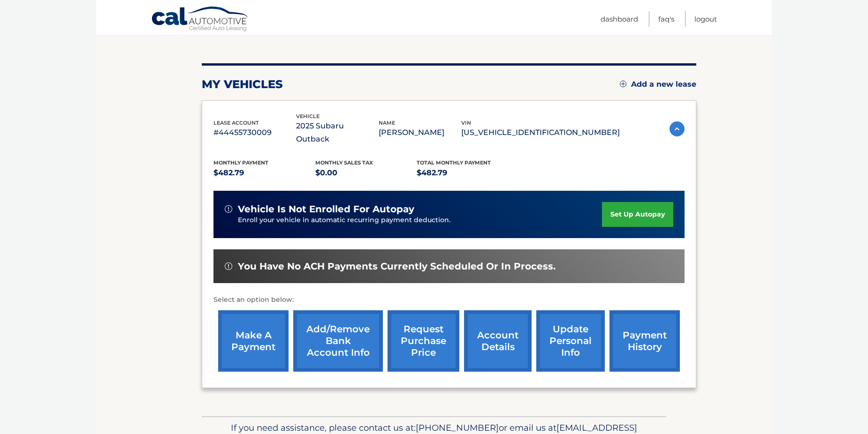 Image resolution: width=868 pixels, height=434 pixels. What do you see at coordinates (706, 19) in the screenshot?
I see `a: Logout` at bounding box center [706, 19].